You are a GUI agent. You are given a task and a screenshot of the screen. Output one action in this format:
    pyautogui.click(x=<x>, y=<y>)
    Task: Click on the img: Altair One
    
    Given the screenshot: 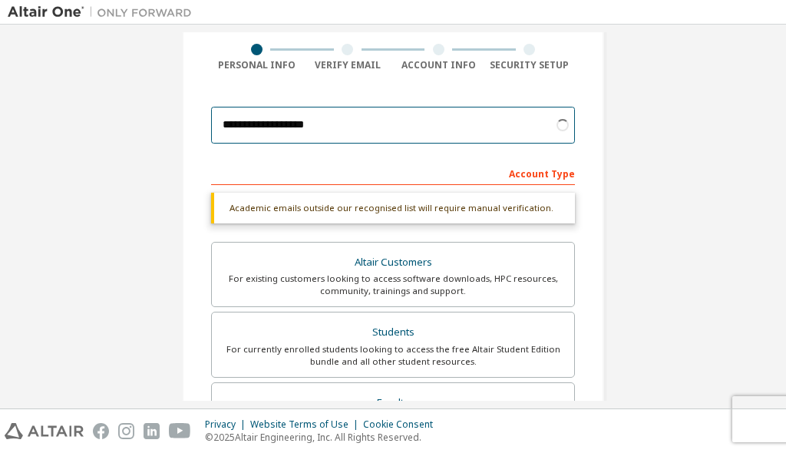 What is the action you would take?
    pyautogui.click(x=104, y=12)
    